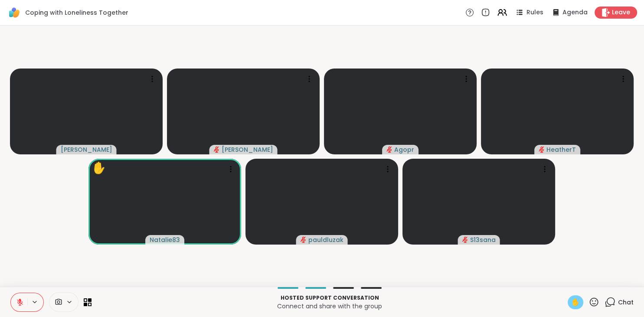  I want to click on span: Agopr, so click(404, 149).